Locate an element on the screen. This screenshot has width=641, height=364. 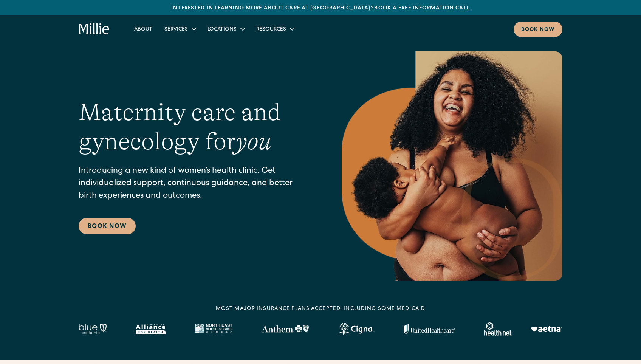
img: Aetna logo is located at coordinates (547, 328).